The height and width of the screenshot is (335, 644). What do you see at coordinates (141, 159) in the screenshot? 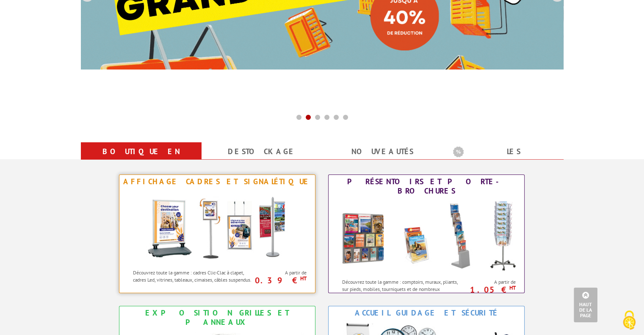
I see `a: Boutique en ligne` at bounding box center [141, 159].